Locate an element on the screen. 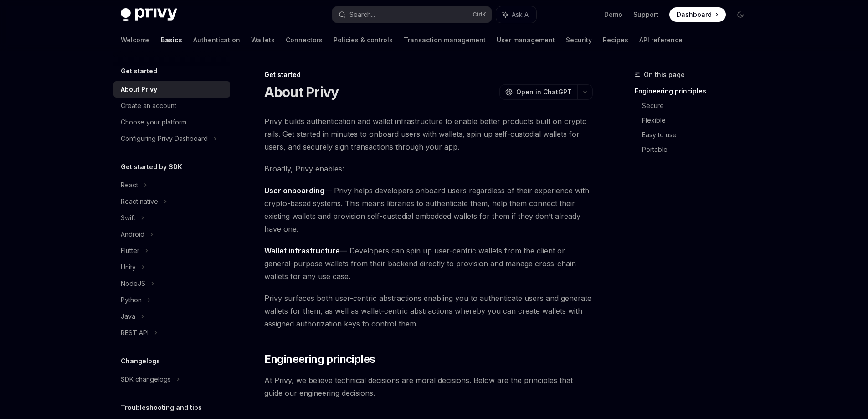 This screenshot has width=868, height=419. button: Ask AI is located at coordinates (516, 14).